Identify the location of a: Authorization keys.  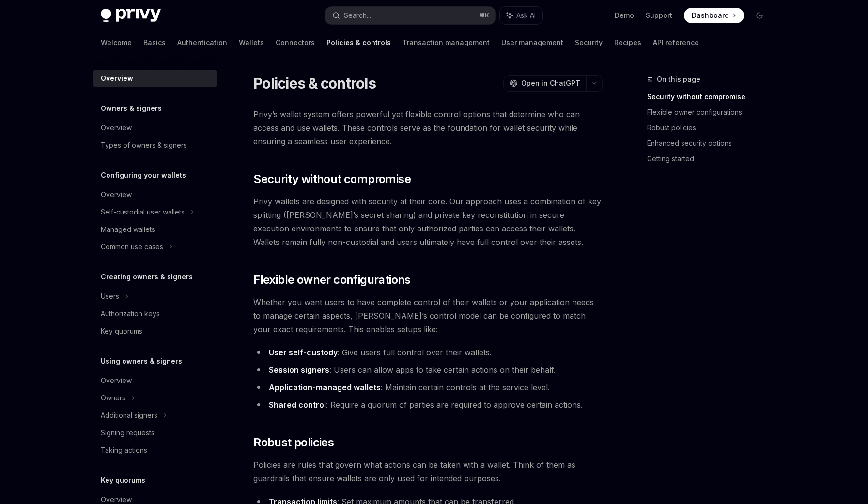
(155, 314).